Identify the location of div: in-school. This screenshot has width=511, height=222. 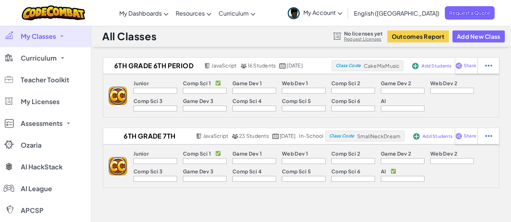
(311, 136).